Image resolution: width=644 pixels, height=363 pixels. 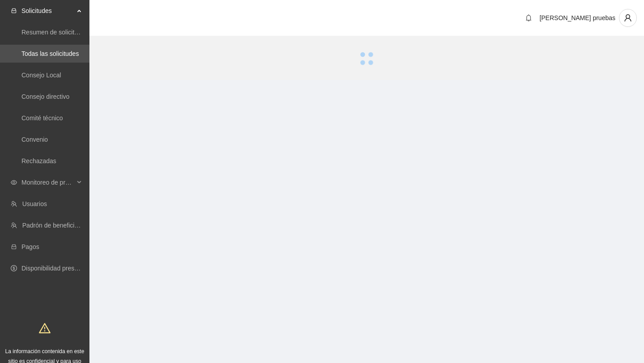 What do you see at coordinates (50, 54) in the screenshot?
I see `a: Todas las solicitudes` at bounding box center [50, 54].